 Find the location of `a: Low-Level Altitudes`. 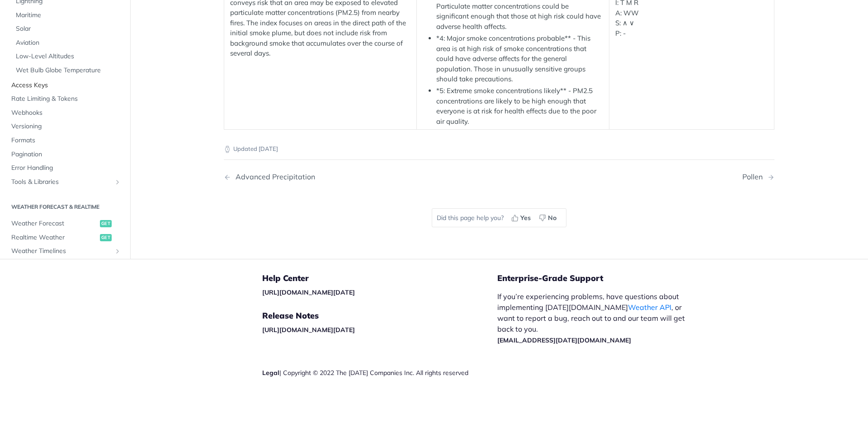

a: Low-Level Altitudes is located at coordinates (68, 57).